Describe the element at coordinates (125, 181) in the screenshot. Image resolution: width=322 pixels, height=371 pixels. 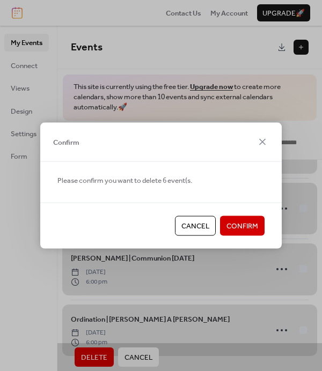
I see `span: Please confirm you want to delete 6 event(s.` at that location.